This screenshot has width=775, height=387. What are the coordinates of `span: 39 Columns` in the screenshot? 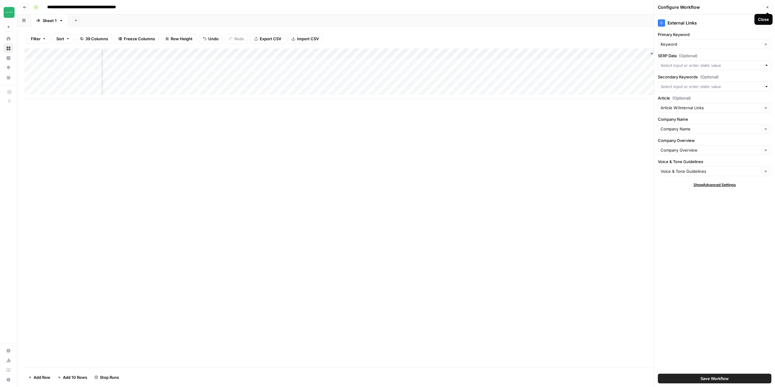 It's located at (97, 39).